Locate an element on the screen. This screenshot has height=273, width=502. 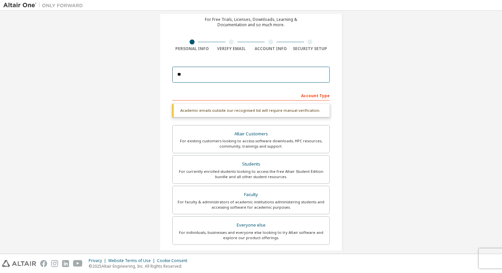
div: Account Type is located at coordinates (251, 95).